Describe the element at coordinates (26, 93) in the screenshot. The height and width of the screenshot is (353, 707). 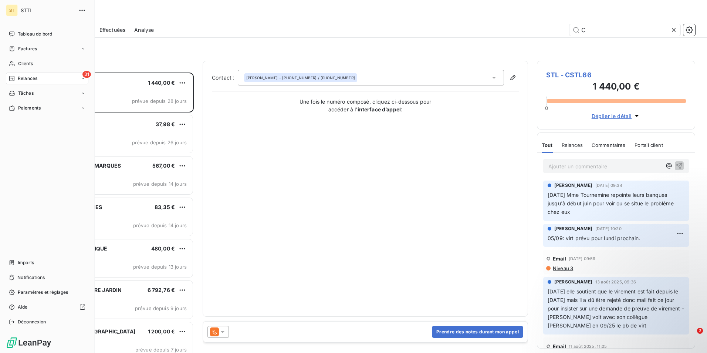
I see `span: Tâches` at that location.